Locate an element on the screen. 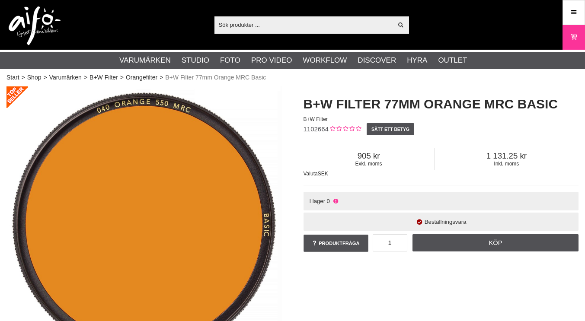  a: B+W Filter is located at coordinates (104, 77).